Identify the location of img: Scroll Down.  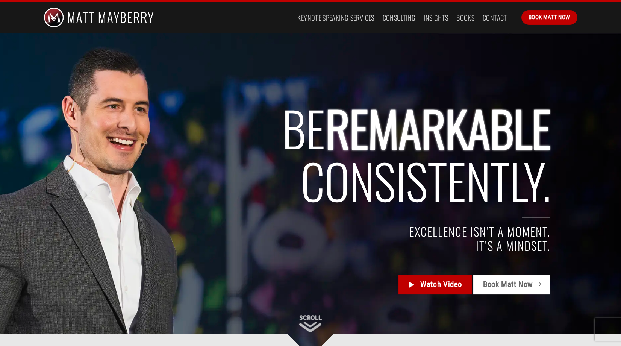
(311, 324).